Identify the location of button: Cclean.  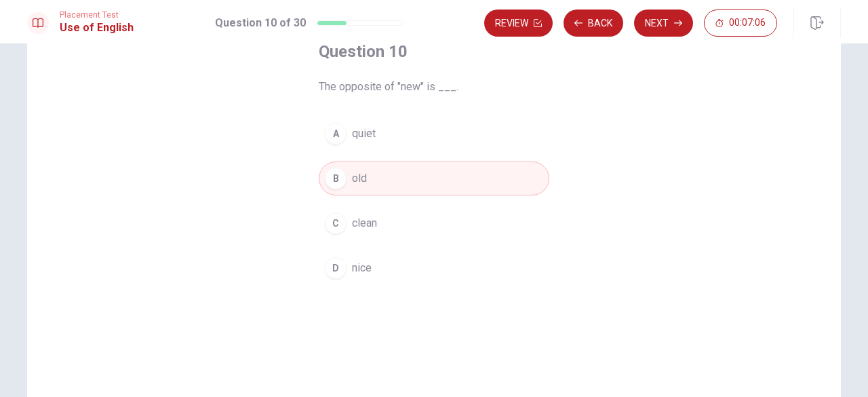
(434, 223).